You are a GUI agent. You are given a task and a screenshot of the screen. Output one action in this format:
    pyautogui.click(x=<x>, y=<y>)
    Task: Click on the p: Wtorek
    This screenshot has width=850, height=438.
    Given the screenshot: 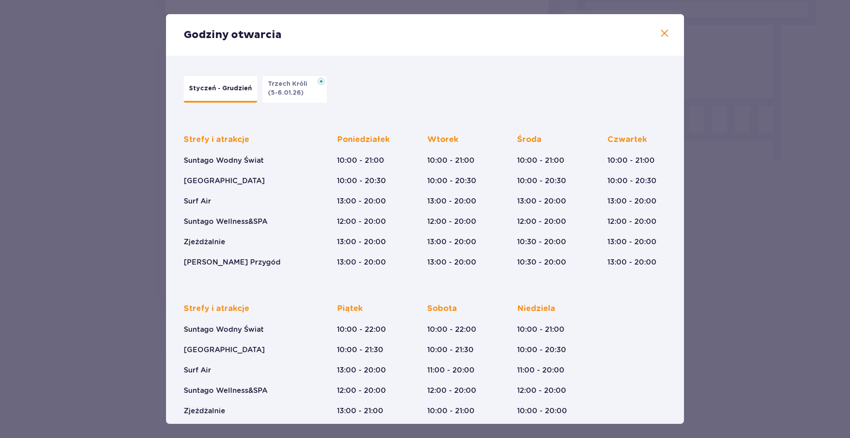 What is the action you would take?
    pyautogui.click(x=443, y=140)
    